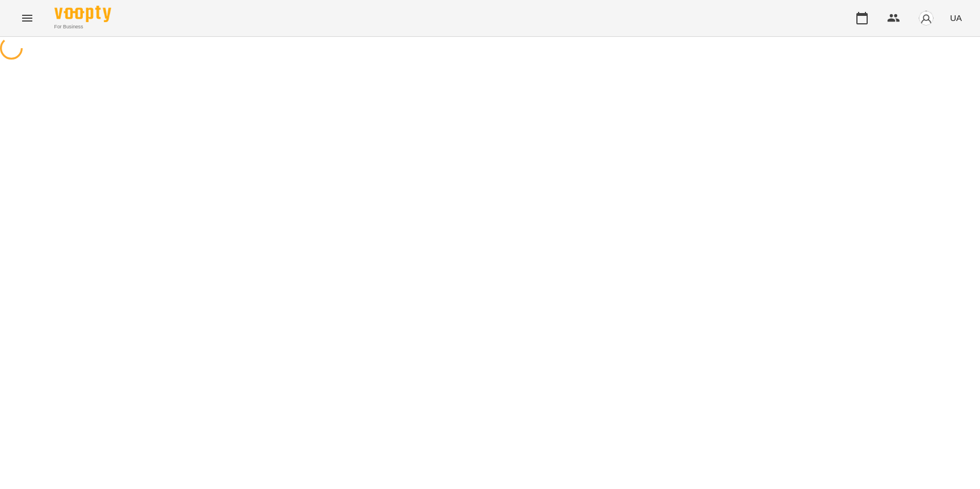  I want to click on button: Menu, so click(28, 18).